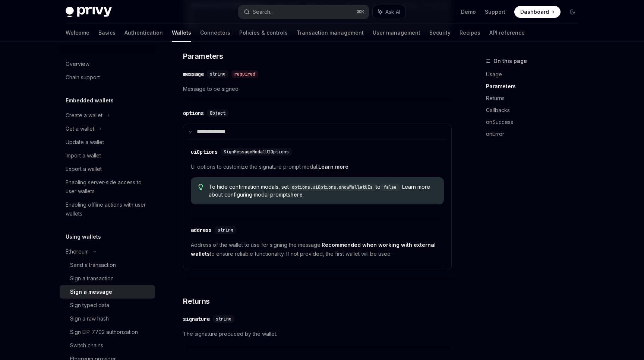  I want to click on a: Returns, so click(535, 99).